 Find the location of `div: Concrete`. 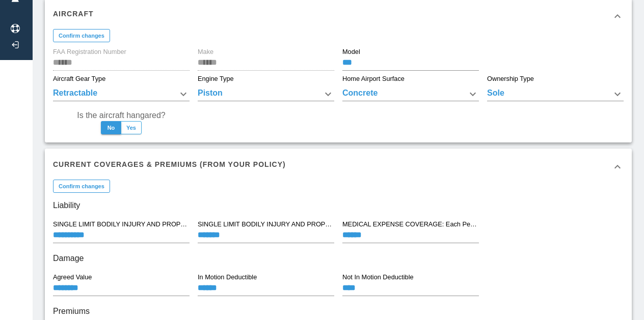

div: Concrete is located at coordinates (410, 94).